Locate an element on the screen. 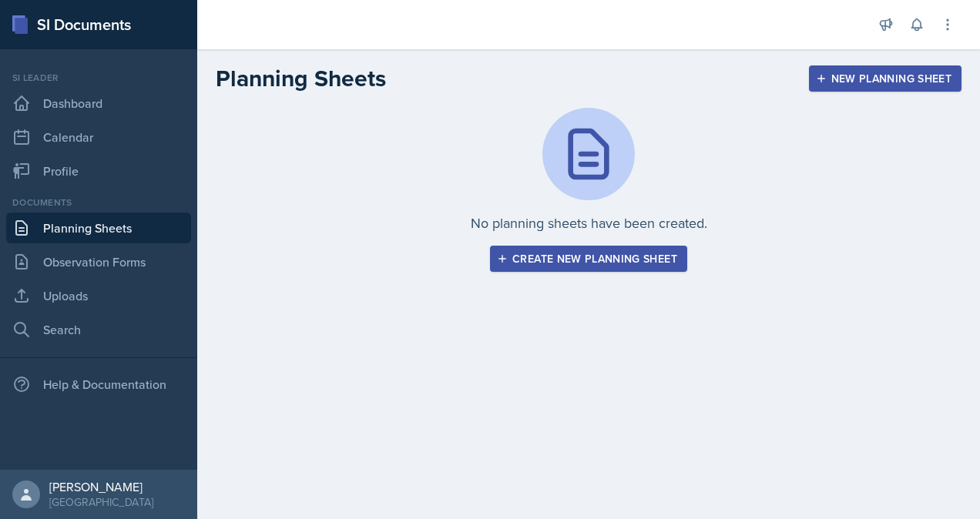  a: Planning Sheets is located at coordinates (98, 228).